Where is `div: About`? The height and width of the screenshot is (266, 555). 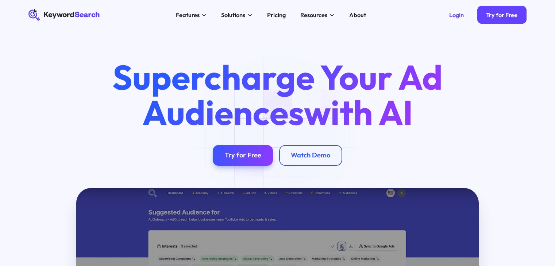 div: About is located at coordinates (357, 15).